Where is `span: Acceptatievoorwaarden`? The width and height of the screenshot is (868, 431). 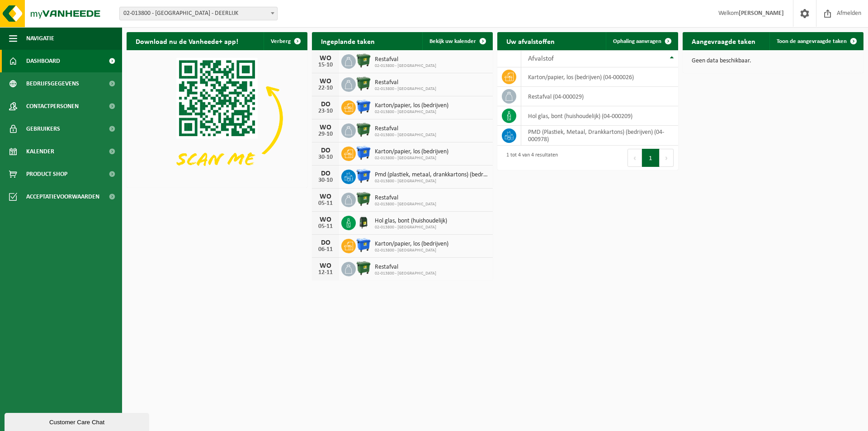
span: Acceptatievoorwaarden is located at coordinates (63, 197).